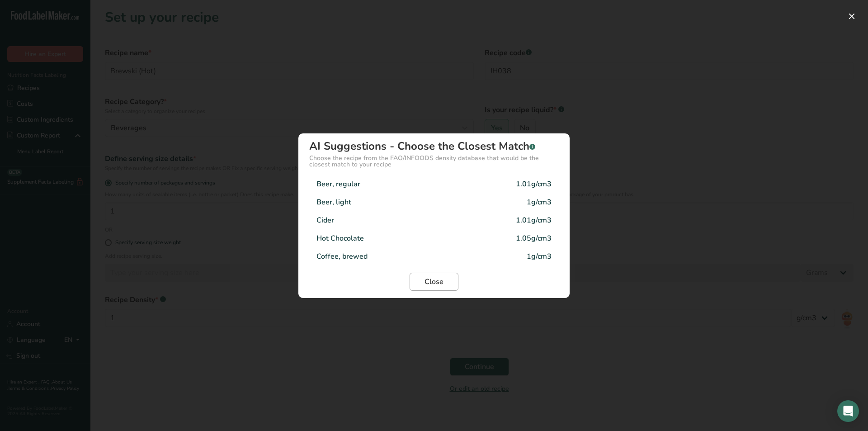 This screenshot has width=868, height=431. I want to click on div: Hot Chocolate, so click(341, 239).